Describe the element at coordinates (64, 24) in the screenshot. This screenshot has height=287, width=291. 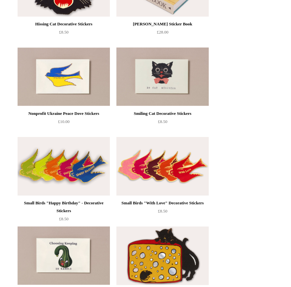
I see `div: Hissing Cat Decorative Stickers` at that location.